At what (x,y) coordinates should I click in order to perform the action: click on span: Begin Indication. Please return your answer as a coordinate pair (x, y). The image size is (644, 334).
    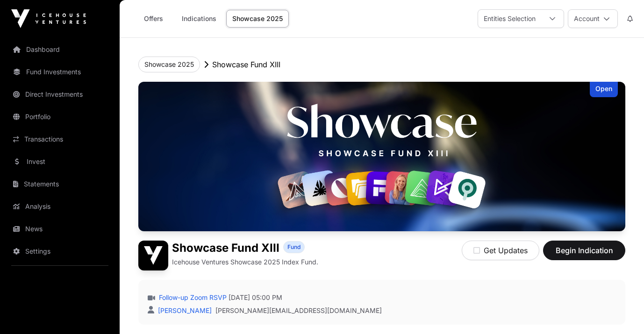
    Looking at the image, I should click on (584, 250).